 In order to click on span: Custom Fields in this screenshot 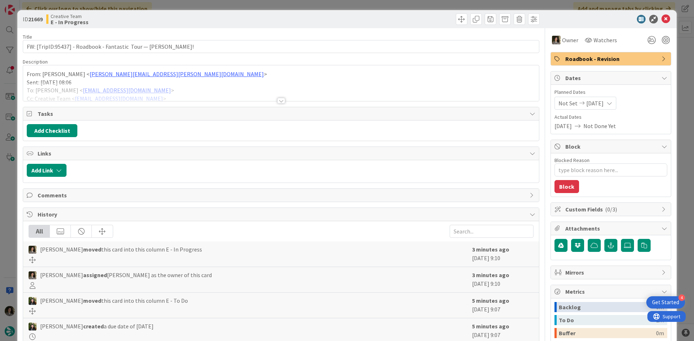, I will do `click(611, 210)`.